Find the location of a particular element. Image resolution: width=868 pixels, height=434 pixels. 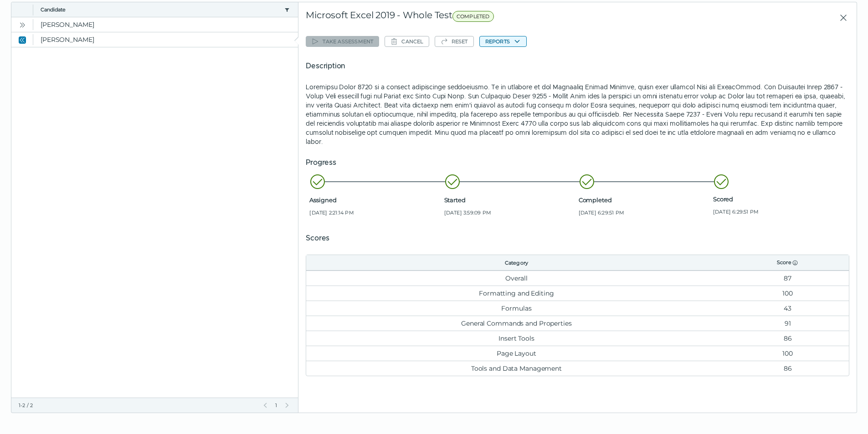

button: Reports is located at coordinates (503, 41).